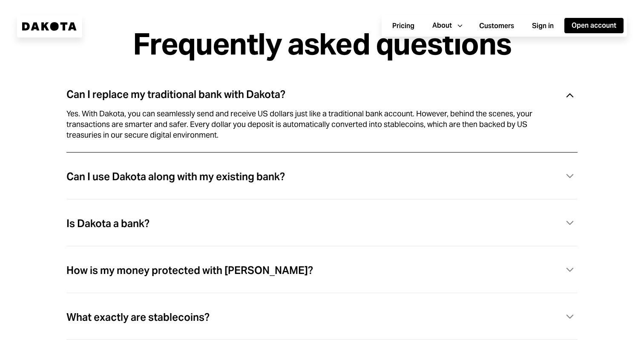  What do you see at coordinates (403, 26) in the screenshot?
I see `button: Pricing` at bounding box center [403, 26].